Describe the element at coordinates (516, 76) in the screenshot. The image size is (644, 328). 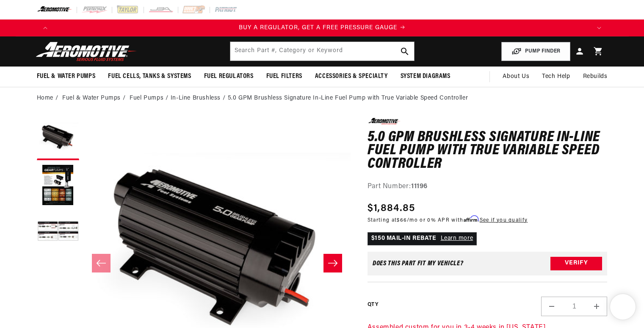
I see `a: About Us` at that location.